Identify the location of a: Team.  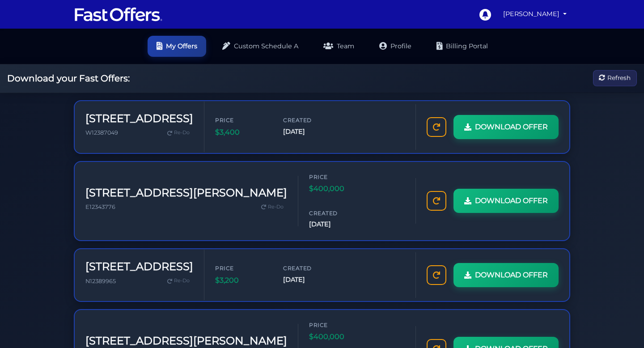
(339, 46).